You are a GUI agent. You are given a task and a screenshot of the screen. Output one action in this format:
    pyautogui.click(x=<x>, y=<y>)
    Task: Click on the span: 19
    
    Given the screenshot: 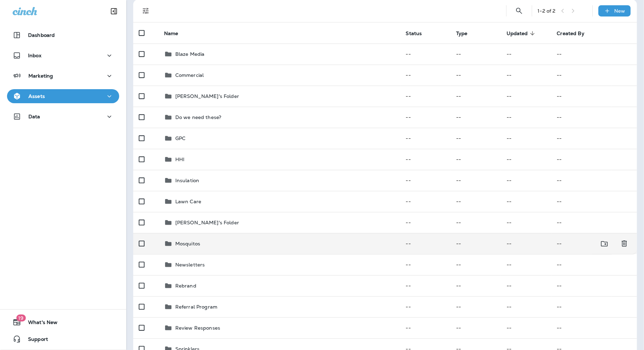 What is the action you would take?
    pyautogui.click(x=21, y=318)
    